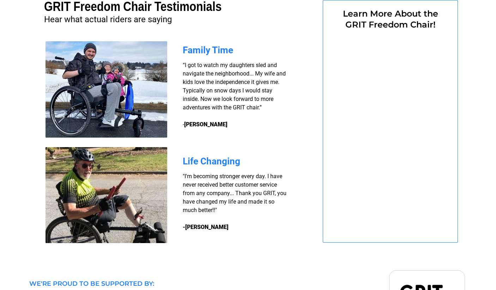 This screenshot has height=290, width=496. I want to click on span: Family Time, so click(208, 50).